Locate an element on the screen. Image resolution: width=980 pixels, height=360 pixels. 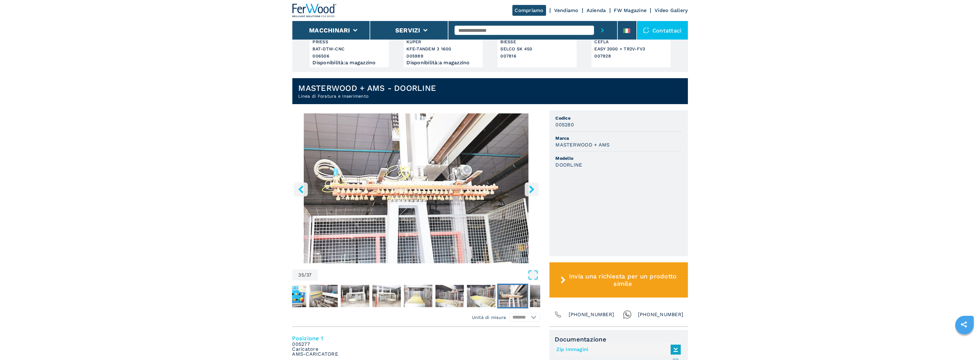
h4: Posizione 1 is located at coordinates (416, 338).